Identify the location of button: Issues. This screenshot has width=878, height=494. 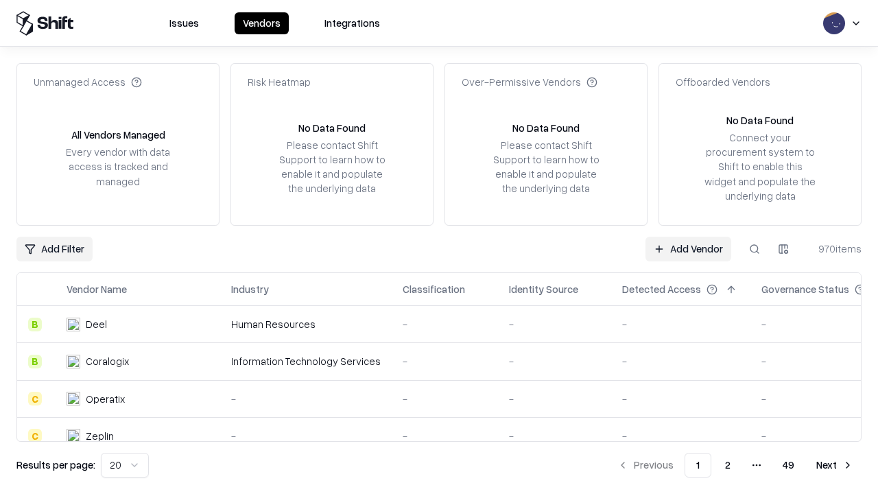
(184, 23).